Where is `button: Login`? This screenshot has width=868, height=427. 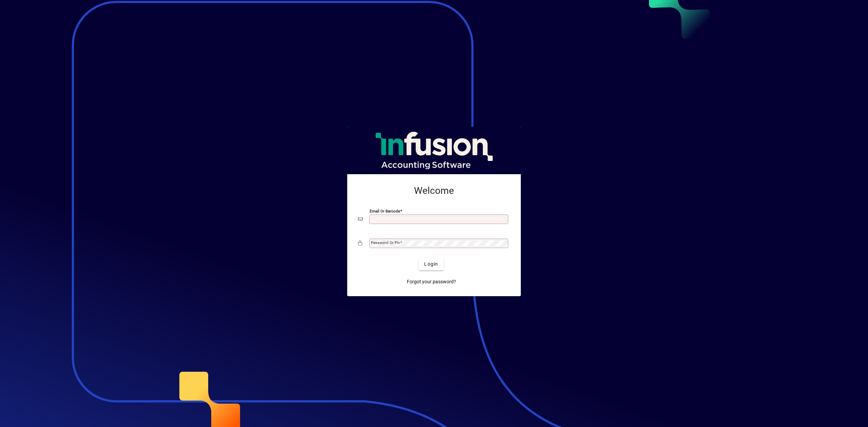 button: Login is located at coordinates (431, 264).